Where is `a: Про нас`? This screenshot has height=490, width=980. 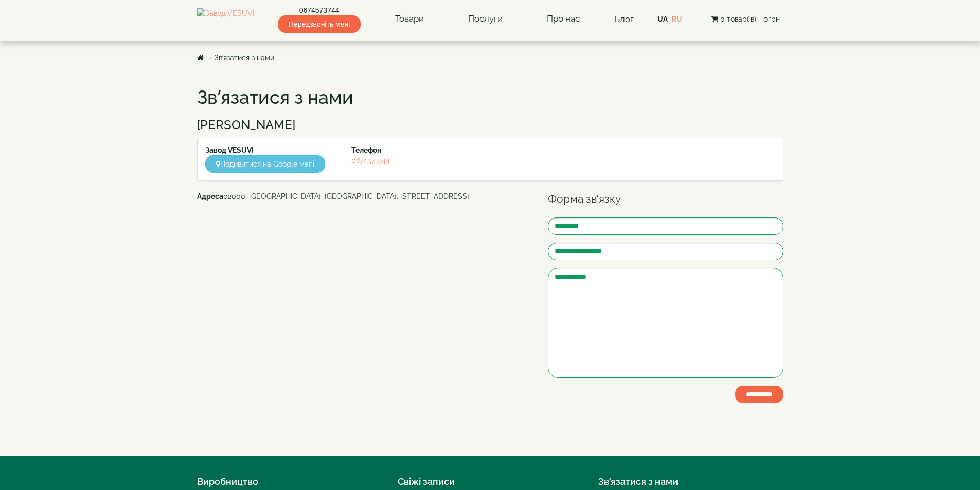 a: Про нас is located at coordinates (563, 19).